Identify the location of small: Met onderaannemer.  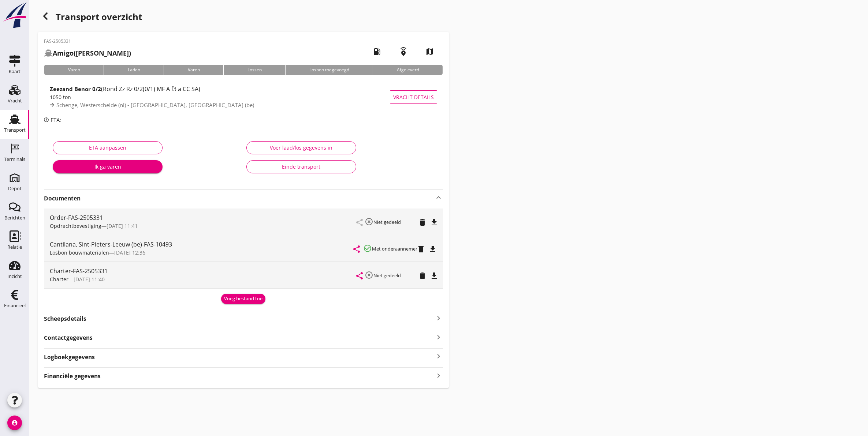
(395, 249).